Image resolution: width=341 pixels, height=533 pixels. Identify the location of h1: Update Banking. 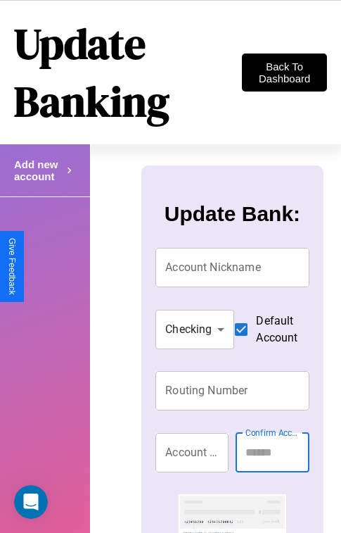
(128, 73).